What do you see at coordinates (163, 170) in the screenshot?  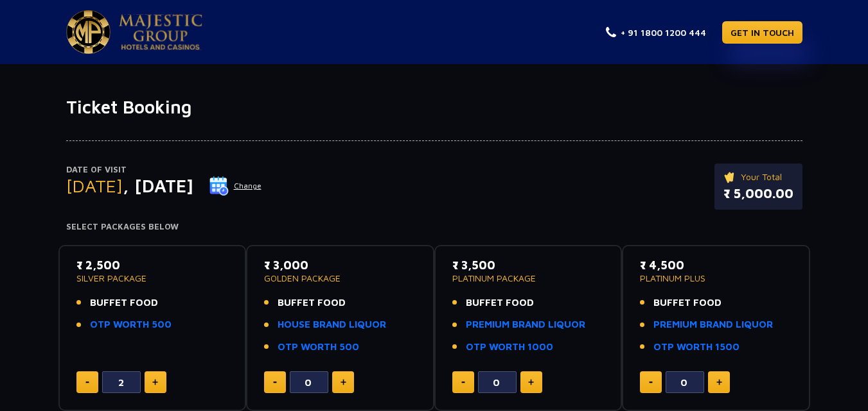 I see `p: Date of Visit` at bounding box center [163, 170].